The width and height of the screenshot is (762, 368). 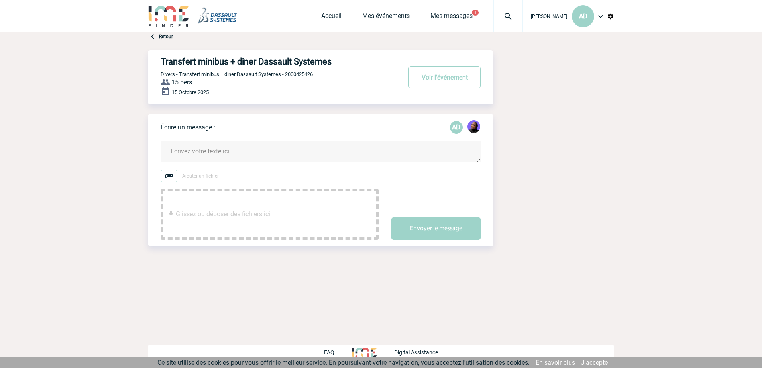 I want to click on a: FAQ, so click(x=338, y=352).